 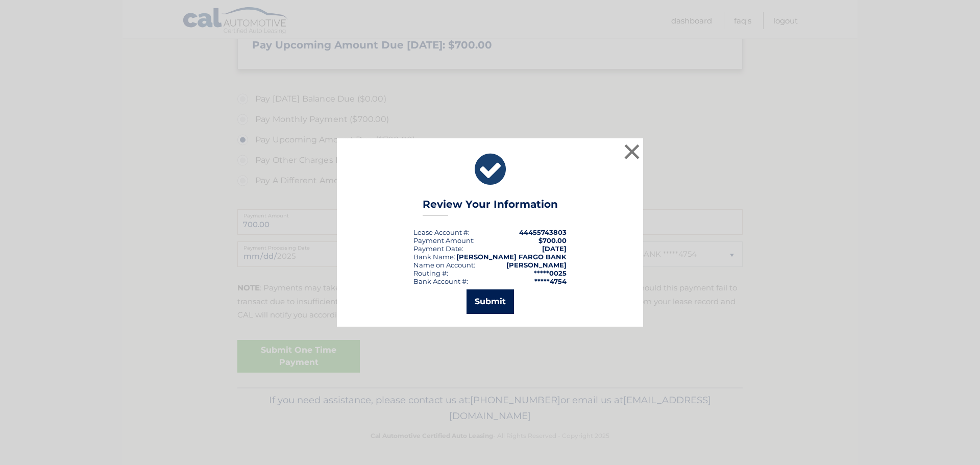 What do you see at coordinates (444, 240) in the screenshot?
I see `div: Payment Amount:` at bounding box center [444, 240].